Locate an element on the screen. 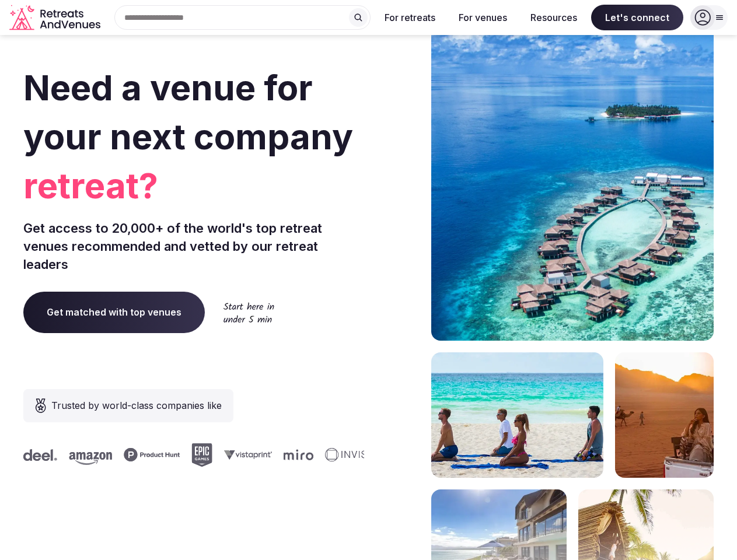 The width and height of the screenshot is (737, 560). svg: Miro company logo is located at coordinates (291, 454).